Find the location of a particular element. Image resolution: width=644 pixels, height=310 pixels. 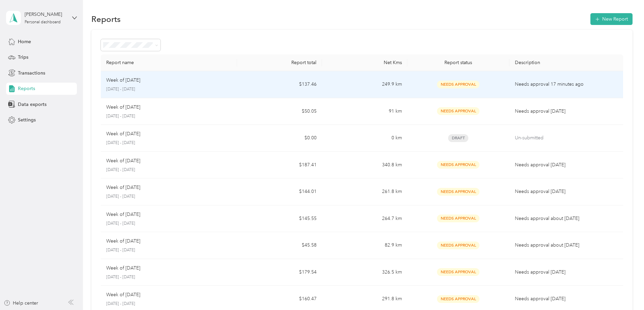

span: Home is located at coordinates (24, 42).